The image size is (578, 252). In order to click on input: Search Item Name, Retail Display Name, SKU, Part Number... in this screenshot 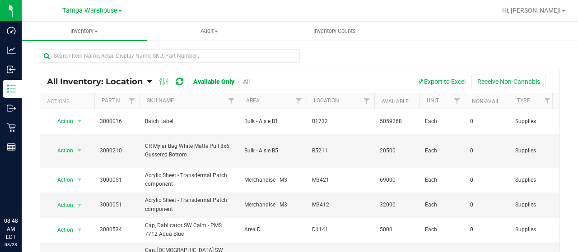, I will do `click(170, 56)`.